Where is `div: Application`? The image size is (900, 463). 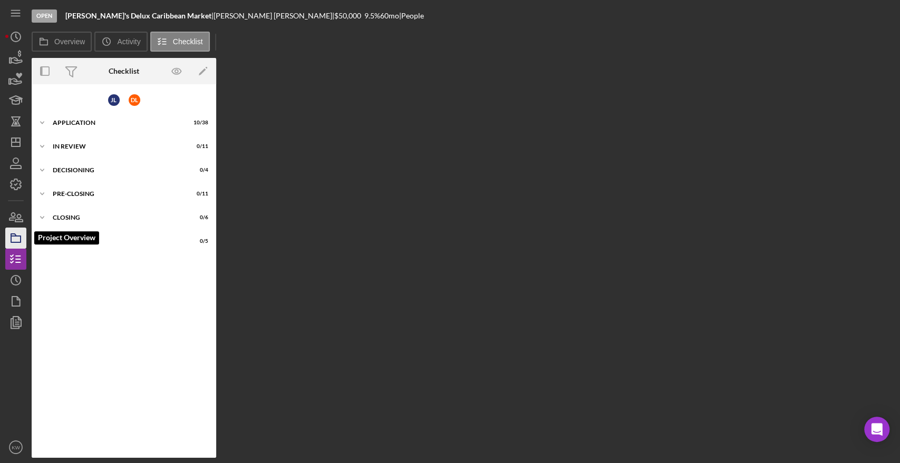 div: Application is located at coordinates (117, 123).